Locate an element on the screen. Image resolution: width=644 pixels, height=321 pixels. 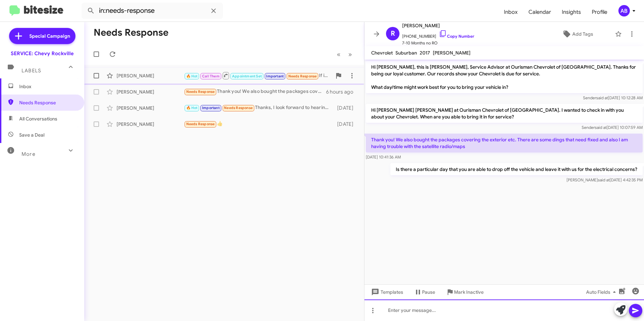
button: Previous is located at coordinates (339, 54).